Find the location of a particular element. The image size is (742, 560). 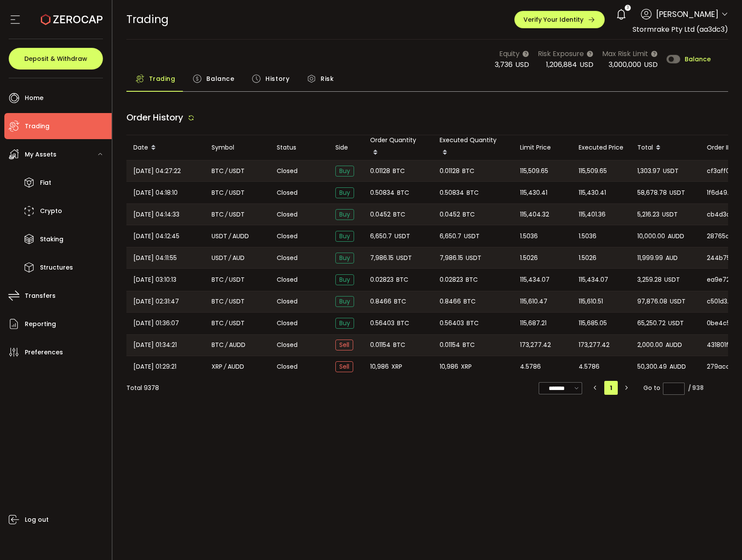

span: 115,610.47 is located at coordinates (533, 301).